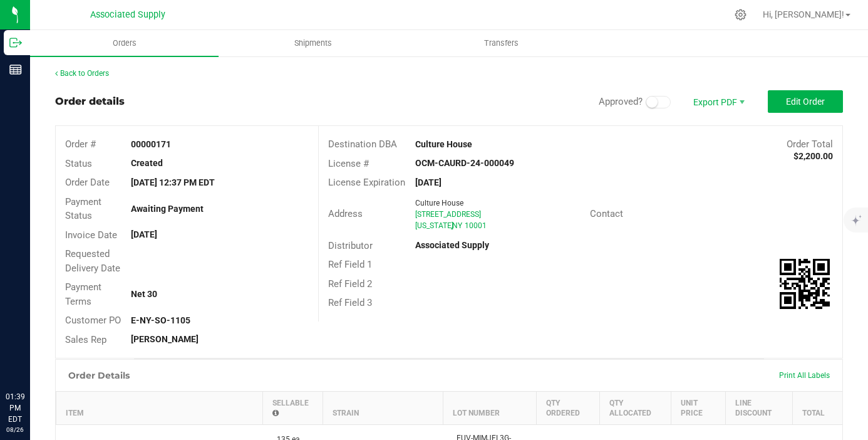 The height and width of the screenshot is (440, 868). I want to click on span: Print All Labels, so click(804, 375).